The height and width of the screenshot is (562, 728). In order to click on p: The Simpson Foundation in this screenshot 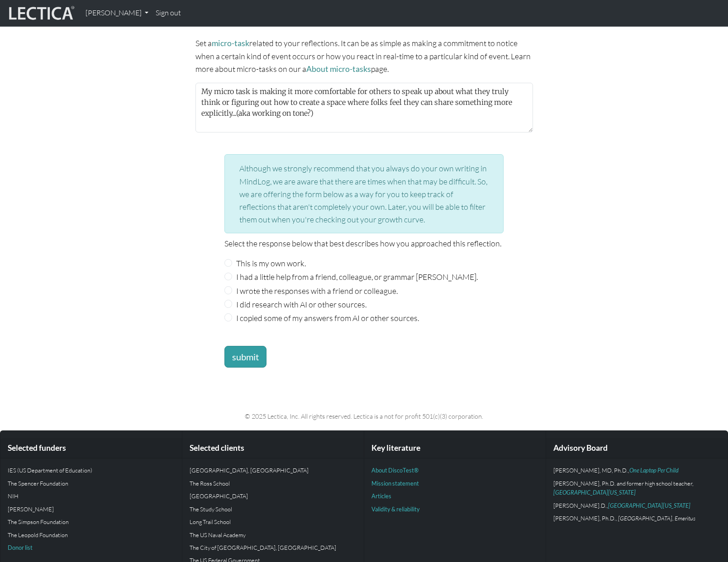, I will do `click(91, 522)`.